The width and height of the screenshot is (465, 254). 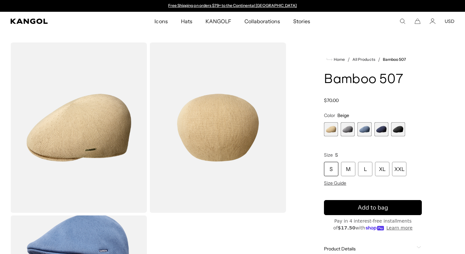 I want to click on div: 4 of 5, so click(x=381, y=129).